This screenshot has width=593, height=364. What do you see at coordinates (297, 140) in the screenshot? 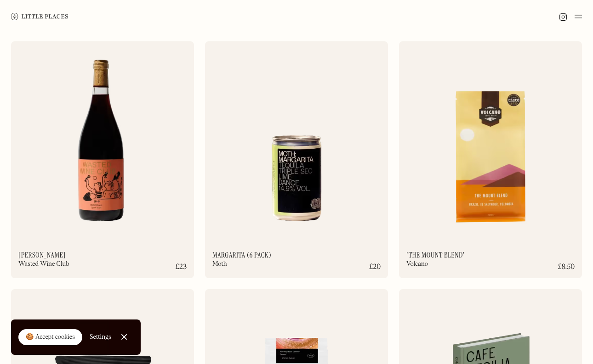
I see `img: 66745fa72c5626a0d835fe1c_Moth%20-%20Margarita.avif` at bounding box center [297, 140].